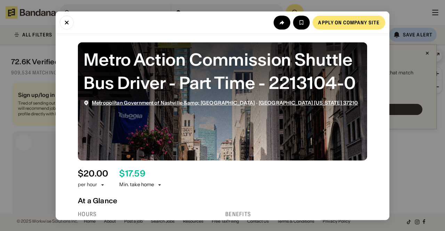 This screenshot has width=445, height=231. Describe the element at coordinates (87, 185) in the screenshot. I see `div: per hour` at that location.